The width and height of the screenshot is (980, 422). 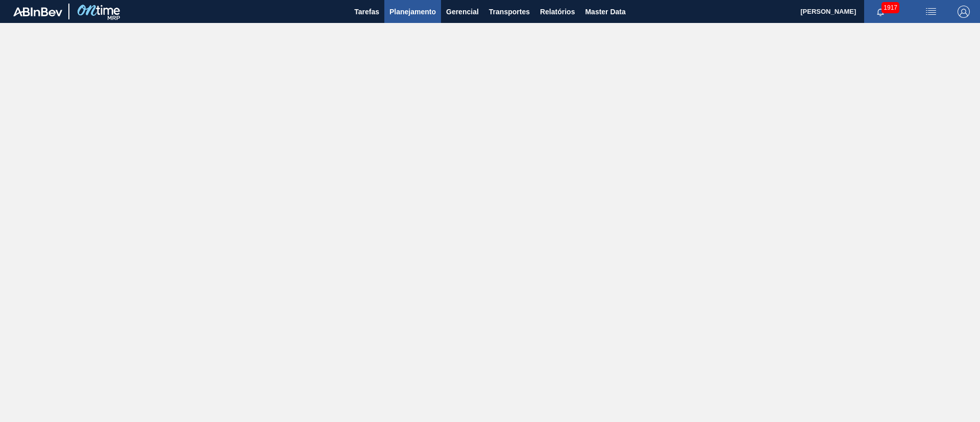 What do you see at coordinates (367, 12) in the screenshot?
I see `span: Tarefas` at bounding box center [367, 12].